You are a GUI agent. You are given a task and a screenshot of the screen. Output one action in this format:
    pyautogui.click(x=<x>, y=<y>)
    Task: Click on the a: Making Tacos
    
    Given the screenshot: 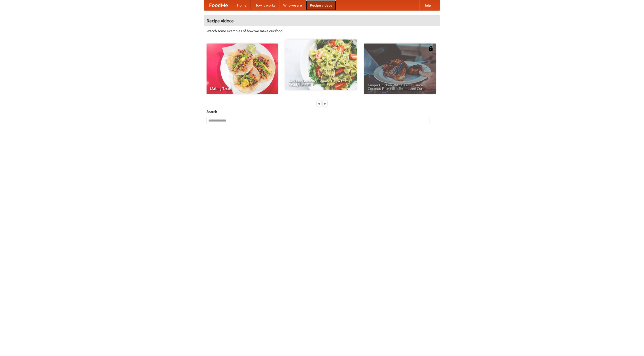 What is the action you would take?
    pyautogui.click(x=242, y=68)
    